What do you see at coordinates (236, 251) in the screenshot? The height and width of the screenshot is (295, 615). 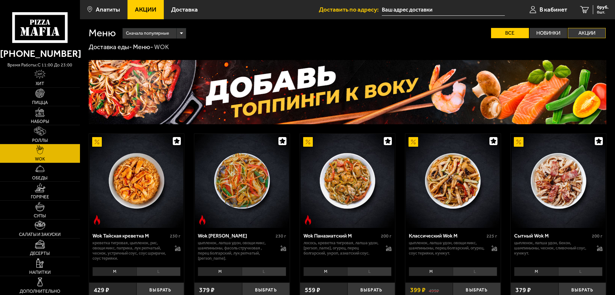 I see `p: цыпленок, лапша удон, овощи микс, шампиньоны, фасоль стручковая , перец болгарский, лук репчатый,...` at bounding box center [236, 251].